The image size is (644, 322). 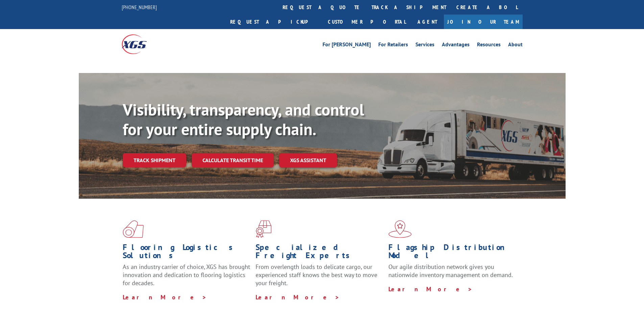 What do you see at coordinates (425, 46) in the screenshot?
I see `a: Services` at bounding box center [425, 46].